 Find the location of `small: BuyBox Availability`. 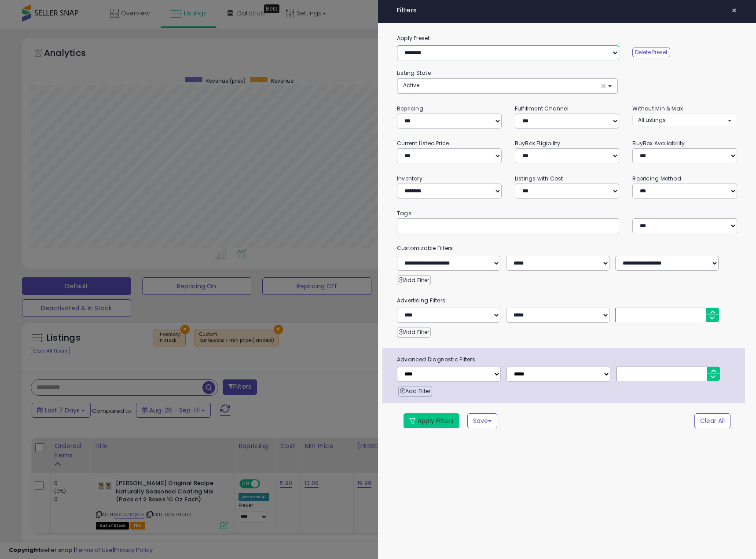

small: BuyBox Availability is located at coordinates (658, 143).